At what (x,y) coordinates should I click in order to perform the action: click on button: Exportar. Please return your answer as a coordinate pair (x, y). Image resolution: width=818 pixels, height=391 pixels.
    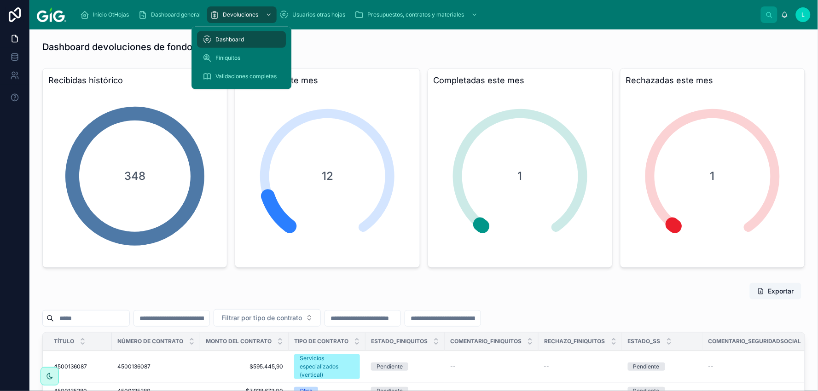
    Looking at the image, I should click on (776, 291).